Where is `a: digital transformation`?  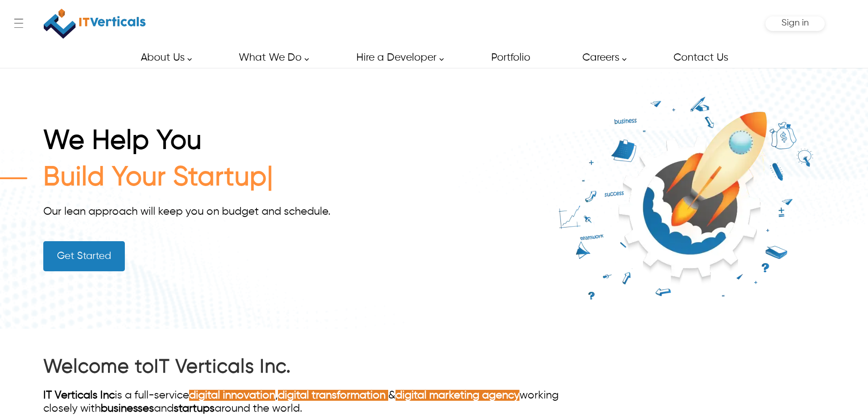 a: digital transformation is located at coordinates (332, 395).